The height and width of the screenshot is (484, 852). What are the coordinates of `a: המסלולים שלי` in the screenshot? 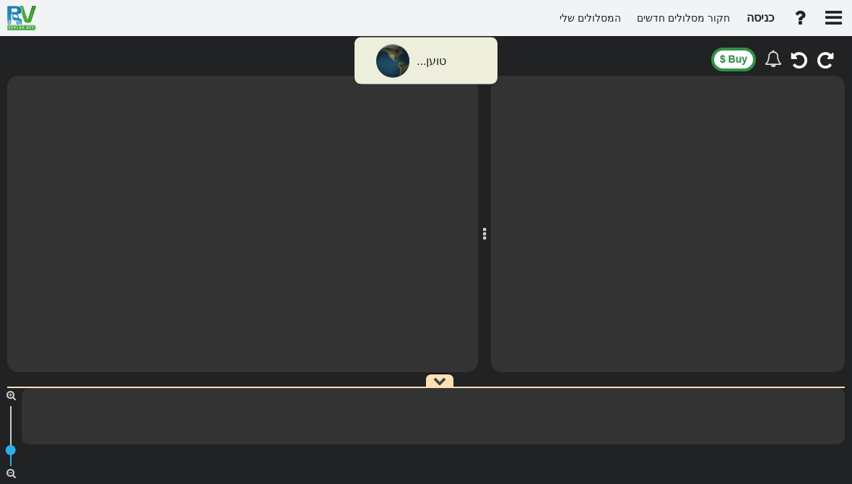 It's located at (590, 18).